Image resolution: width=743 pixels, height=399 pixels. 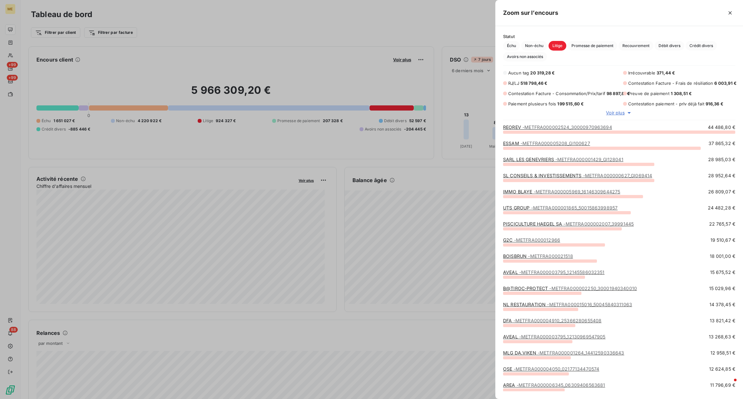 I want to click on span: RJ/LJ, so click(x=514, y=83).